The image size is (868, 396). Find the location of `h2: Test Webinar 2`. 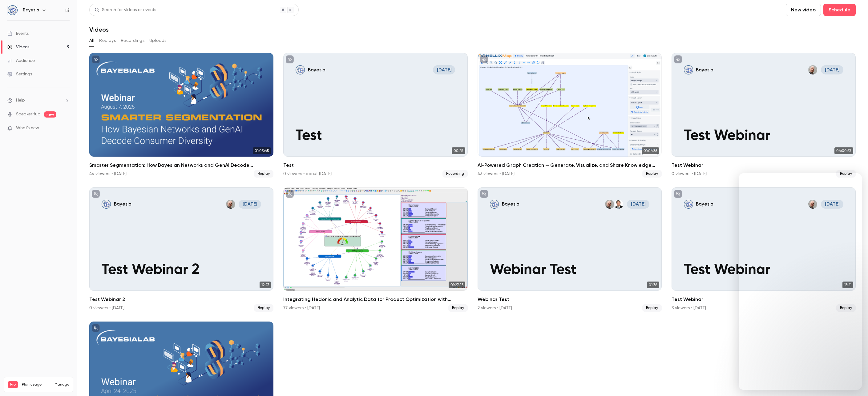

h2: Test Webinar 2 is located at coordinates (181, 300).